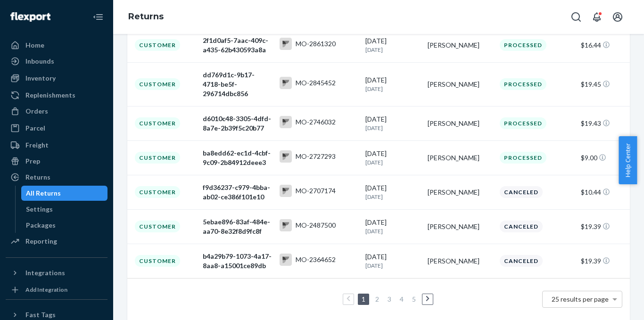 This screenshot has height=320, width=644. Describe the element at coordinates (39, 209) in the screenshot. I see `div: Settings` at that location.